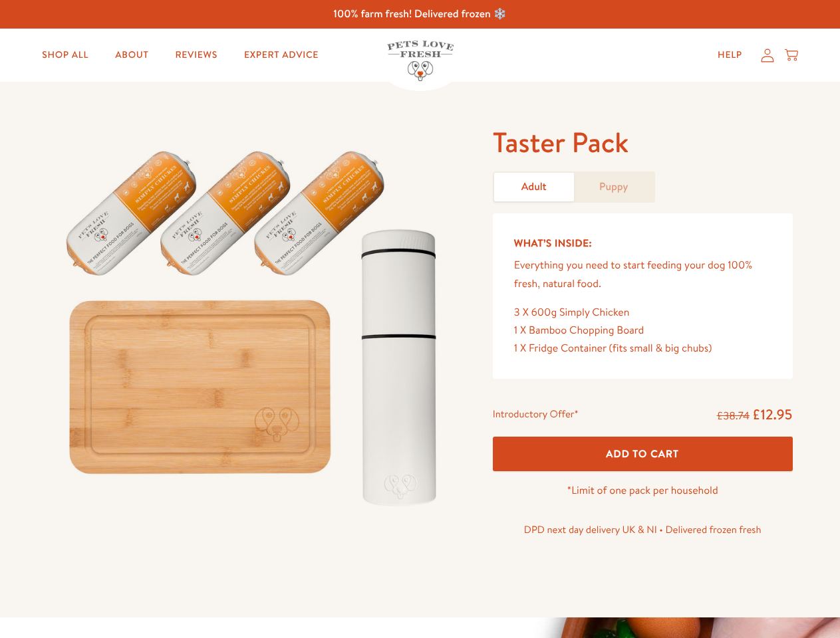  Describe the element at coordinates (579, 330) in the screenshot. I see `span: 1 X Bamboo Chopping Board` at that location.